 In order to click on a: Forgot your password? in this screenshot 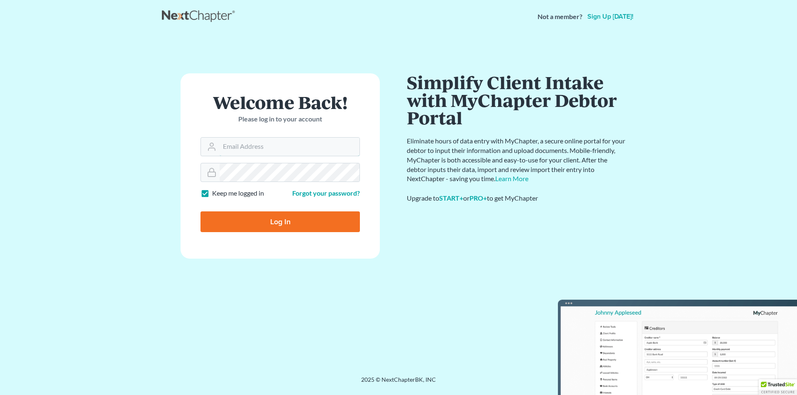, I will do `click(326, 193)`.